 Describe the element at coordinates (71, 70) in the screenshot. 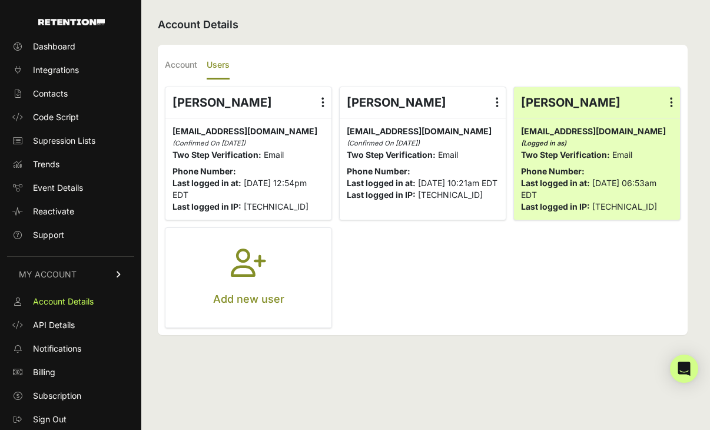

I see `a: Integrations` at that location.